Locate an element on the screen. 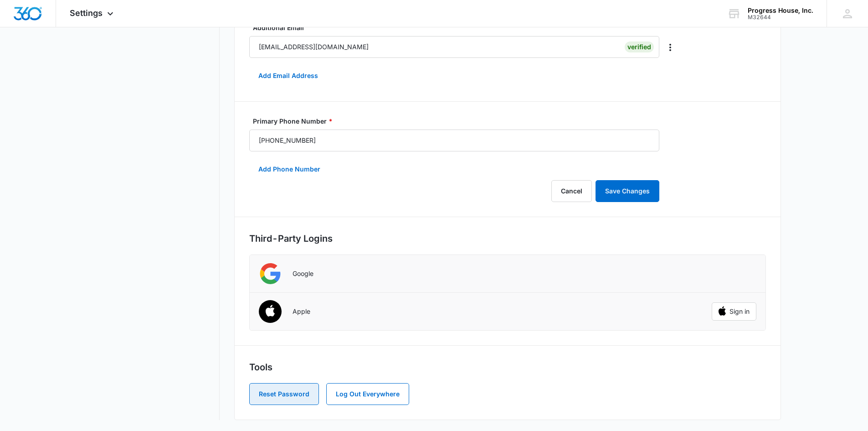 The image size is (868, 431). h2: Tools is located at coordinates (507, 367).